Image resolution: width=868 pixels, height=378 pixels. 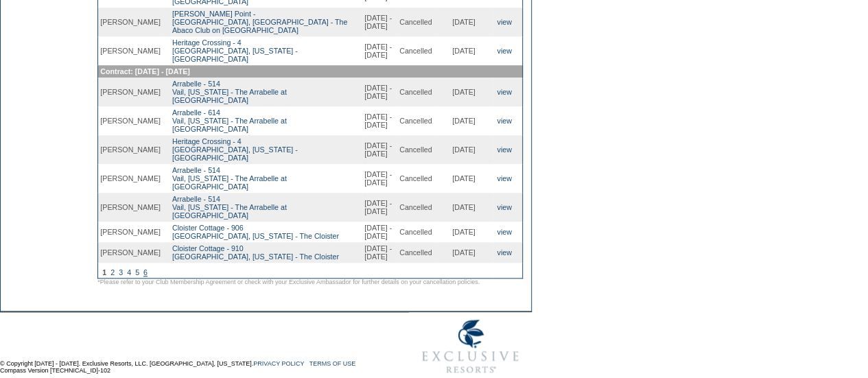 What do you see at coordinates (279, 363) in the screenshot?
I see `a: PRIVACY POLICY` at bounding box center [279, 363].